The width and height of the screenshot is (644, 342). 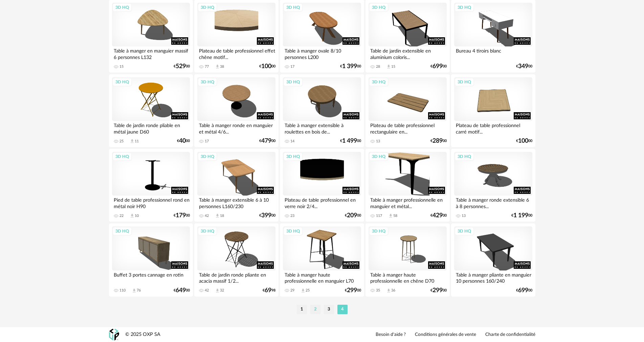 What do you see at coordinates (151, 202) in the screenshot?
I see `div: Pied de table professionnel rond en métal noir H90` at bounding box center [151, 202].